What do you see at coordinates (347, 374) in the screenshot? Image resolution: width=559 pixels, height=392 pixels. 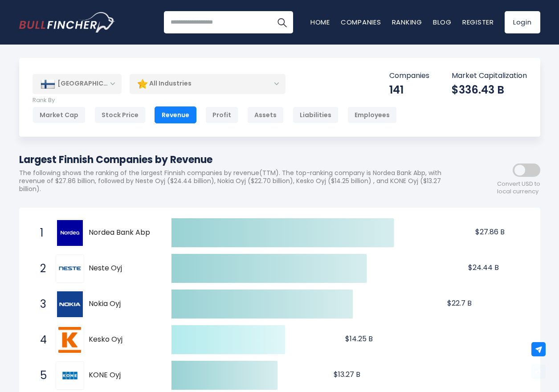 I see `text: $13.27 B` at bounding box center [347, 374].